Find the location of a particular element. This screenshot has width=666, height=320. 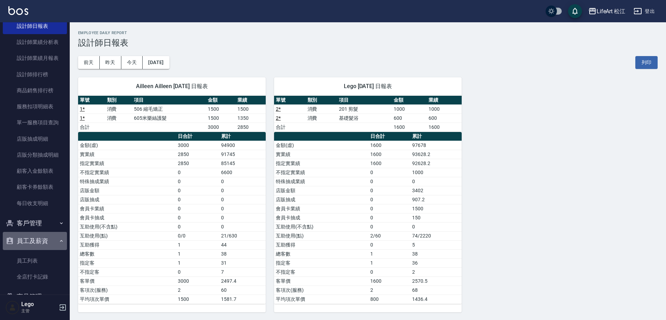

td: 店販金額 is located at coordinates (321, 191).